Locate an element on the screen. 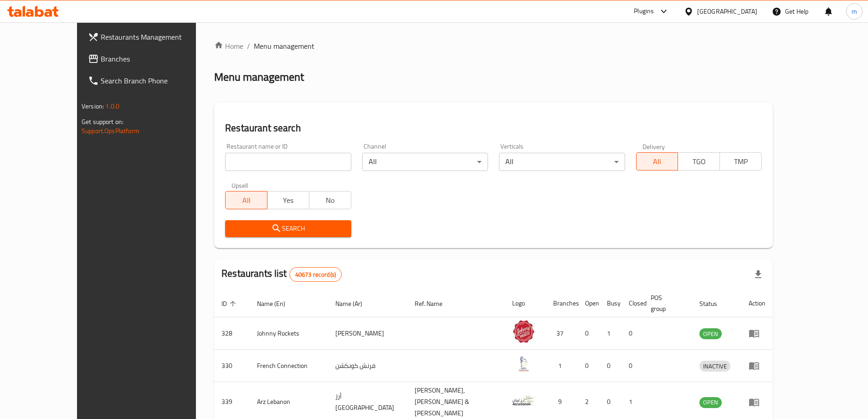 This screenshot has height=419, width=868. div: Total records count is located at coordinates (315, 275).